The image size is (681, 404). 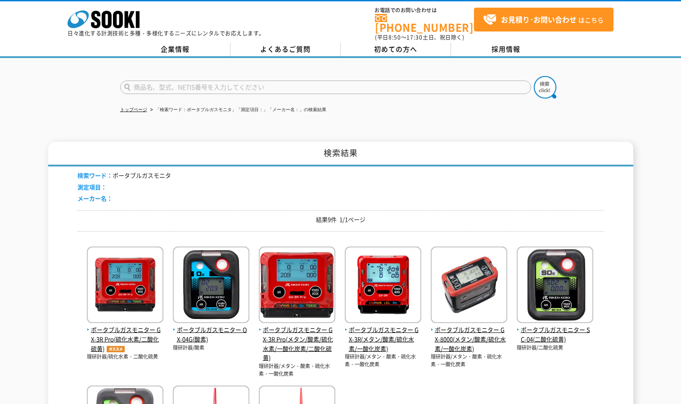 I want to click on img: オススメ, so click(x=116, y=350).